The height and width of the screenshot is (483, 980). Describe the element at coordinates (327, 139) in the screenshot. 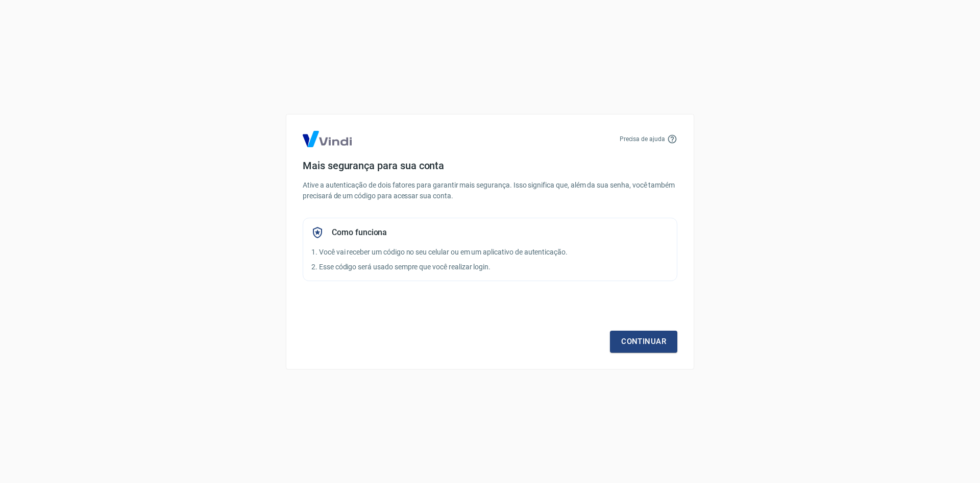

I see `img: Logo Vind` at that location.